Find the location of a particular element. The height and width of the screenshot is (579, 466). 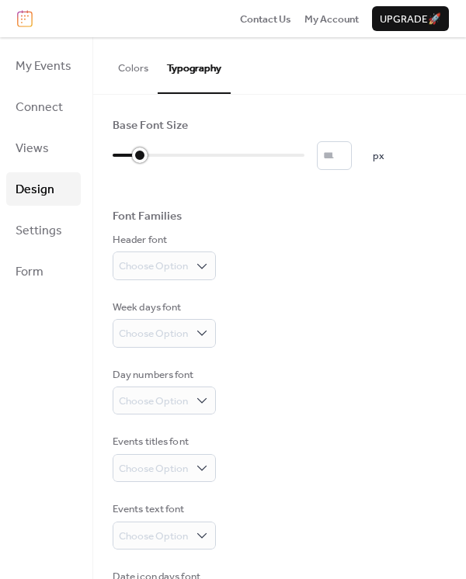

span: Upgrade 🚀 is located at coordinates (410, 19).